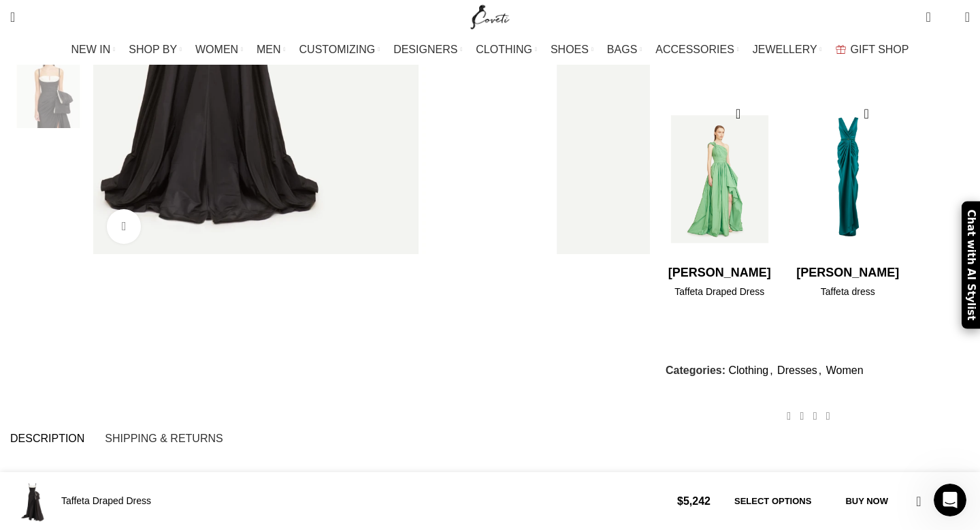 This screenshot has height=530, width=980. Describe the element at coordinates (785, 49) in the screenshot. I see `span: JEWELLERY` at that location.